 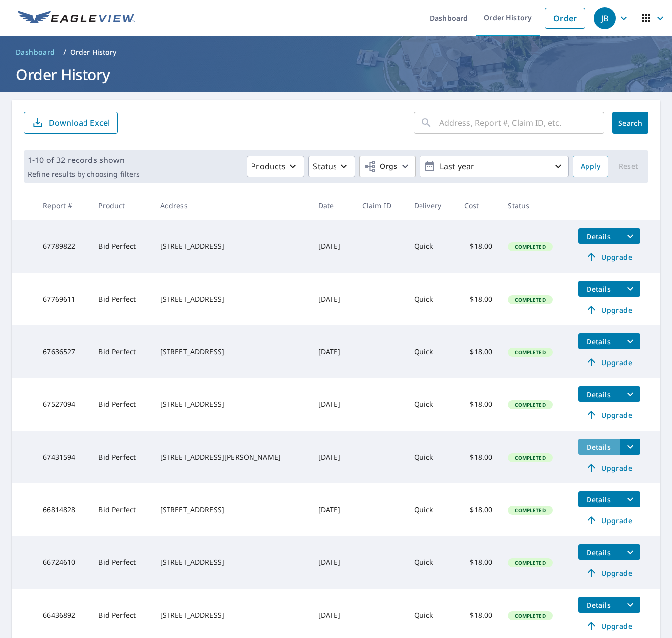 What do you see at coordinates (336, 52) in the screenshot?
I see `nav: breadcrumb` at bounding box center [336, 52].